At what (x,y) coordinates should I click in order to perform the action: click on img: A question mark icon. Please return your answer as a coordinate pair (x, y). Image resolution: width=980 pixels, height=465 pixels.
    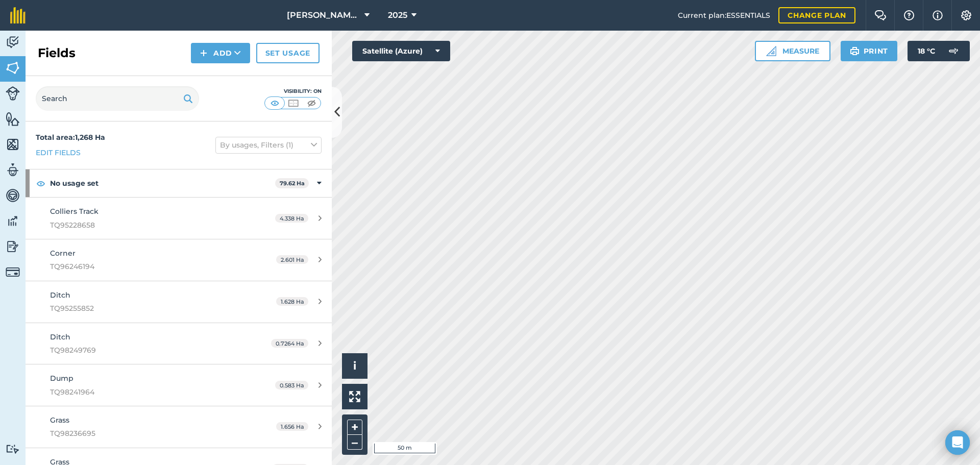
    Looking at the image, I should click on (910, 15).